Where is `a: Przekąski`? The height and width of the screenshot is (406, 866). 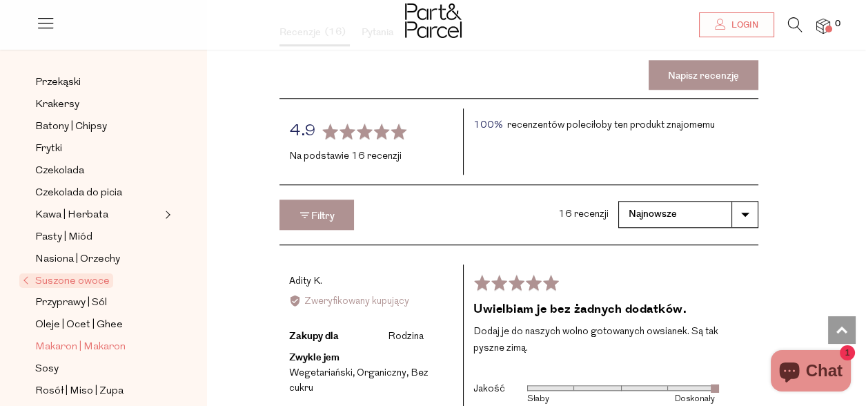
a: Przekąski is located at coordinates (98, 82).